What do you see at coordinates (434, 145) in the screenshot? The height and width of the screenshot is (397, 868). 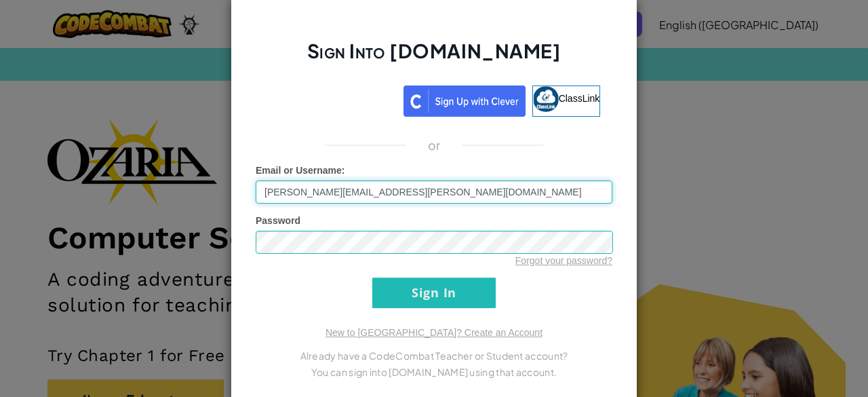 I see `p: or` at bounding box center [434, 145].